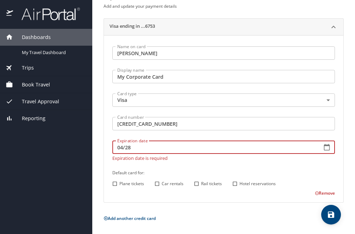 This screenshot has height=234, width=355. What do you see at coordinates (132, 184) in the screenshot?
I see `span: Plane tickets` at bounding box center [132, 184].